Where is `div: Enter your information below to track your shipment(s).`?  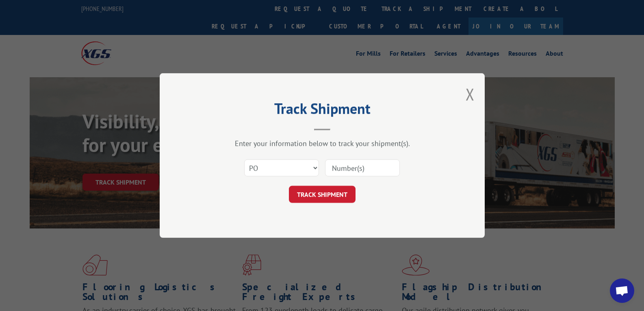 div: Enter your information below to track your shipment(s). is located at coordinates (322, 143).